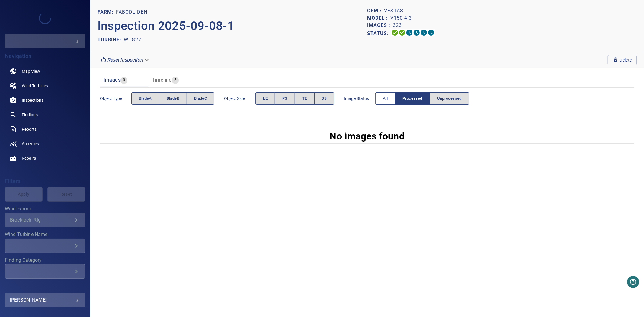 The height and width of the screenshot is (317, 644). I want to click on label: Wind Turbine Name, so click(45, 235).